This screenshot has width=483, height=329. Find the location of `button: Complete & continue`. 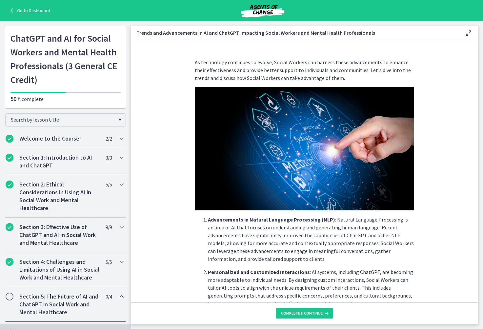

button: Complete & continue is located at coordinates (304, 313).